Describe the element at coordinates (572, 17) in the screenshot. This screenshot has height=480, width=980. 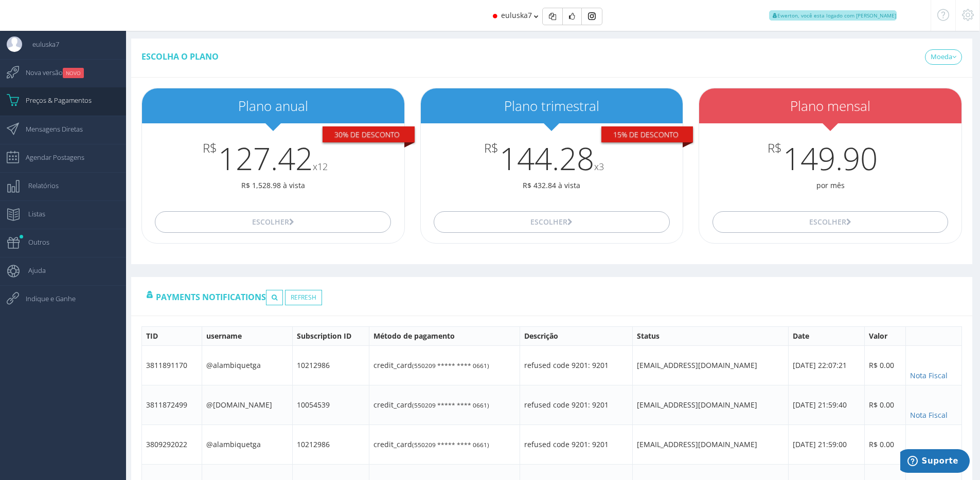
I see `div: Basic example` at that location.